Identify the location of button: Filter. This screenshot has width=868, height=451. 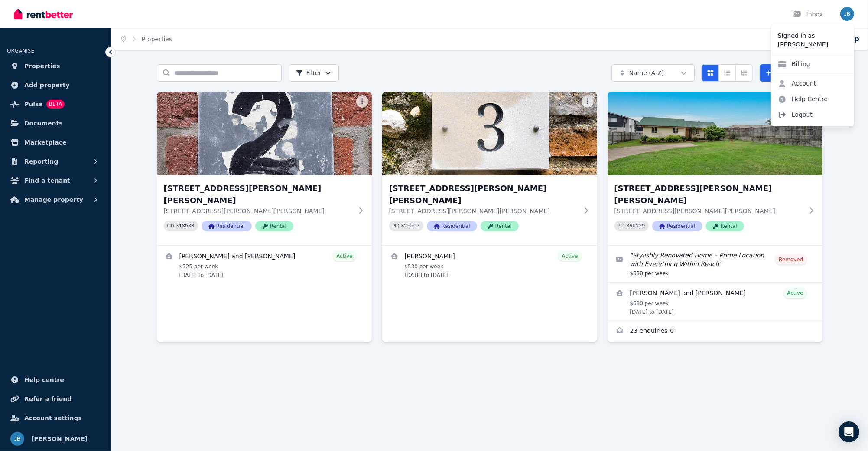
(314, 73).